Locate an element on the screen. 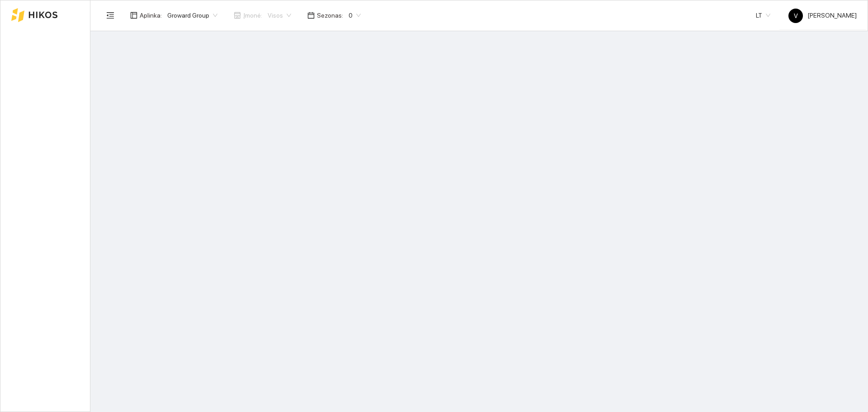 The height and width of the screenshot is (412, 868). span: 0 is located at coordinates (354, 16).